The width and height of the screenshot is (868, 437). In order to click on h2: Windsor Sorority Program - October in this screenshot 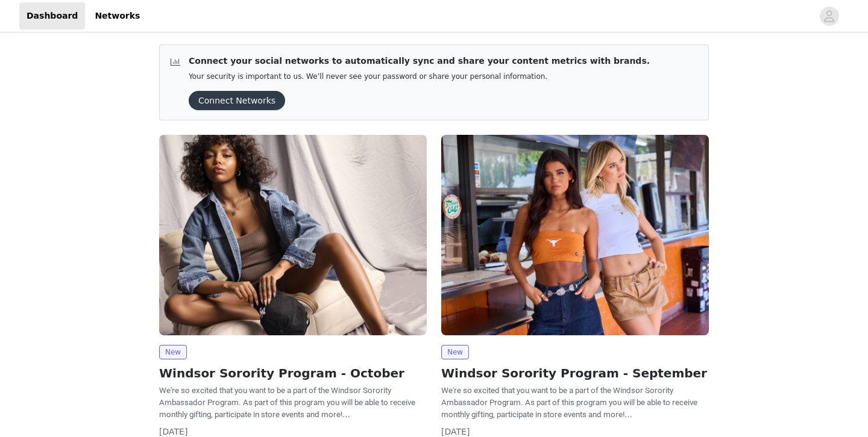, I will do `click(293, 374)`.